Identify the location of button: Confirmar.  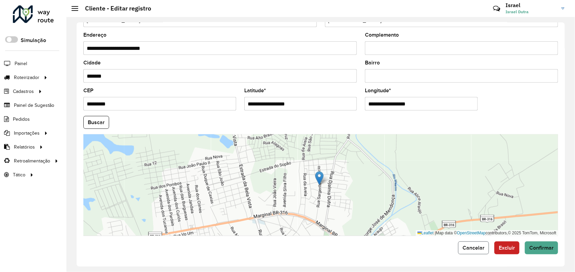
(541, 248).